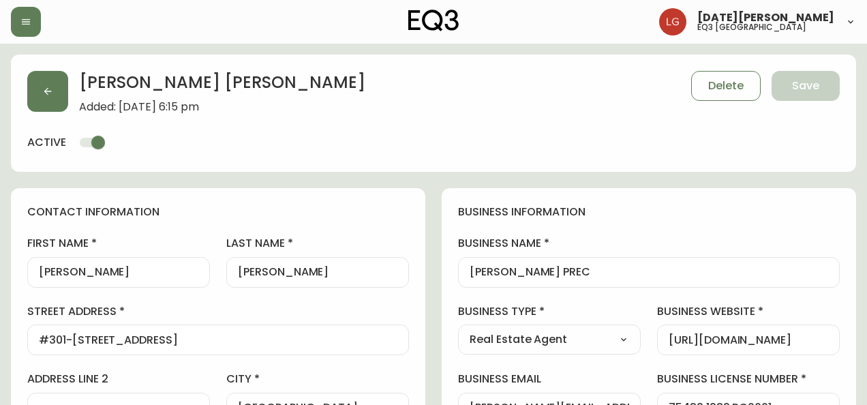 The image size is (867, 405). I want to click on label: business website, so click(749, 312).